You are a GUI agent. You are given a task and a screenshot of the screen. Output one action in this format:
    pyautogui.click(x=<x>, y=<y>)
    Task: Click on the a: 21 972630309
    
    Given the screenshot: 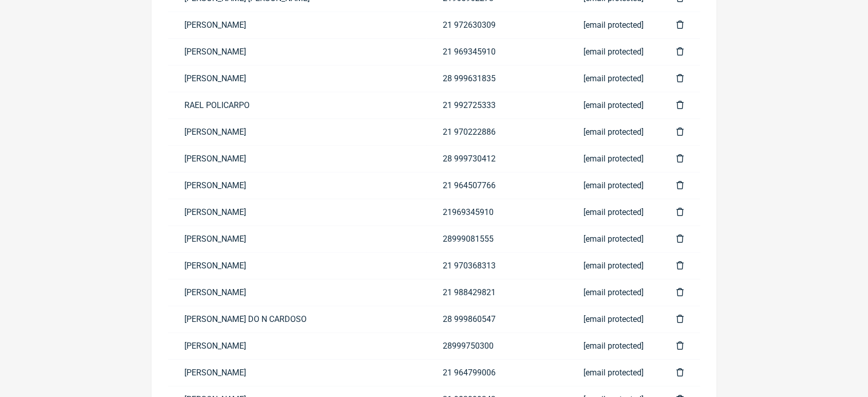 What is the action you would take?
    pyautogui.click(x=497, y=24)
    